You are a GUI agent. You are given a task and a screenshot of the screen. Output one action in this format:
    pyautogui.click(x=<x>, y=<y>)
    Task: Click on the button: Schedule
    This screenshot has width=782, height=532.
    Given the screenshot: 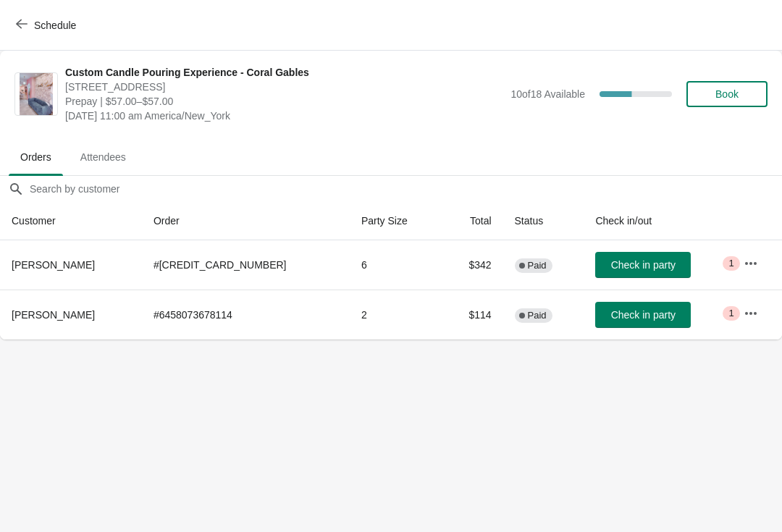 What is the action you would take?
    pyautogui.click(x=47, y=25)
    